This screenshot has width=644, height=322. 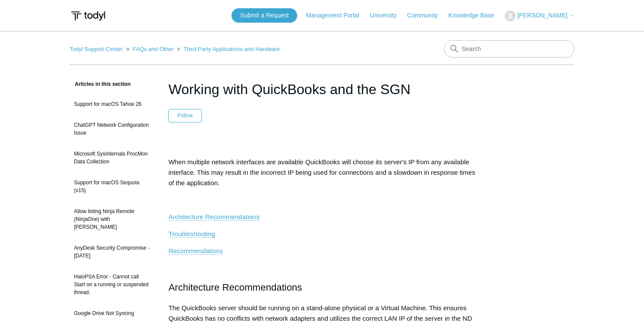 What do you see at coordinates (475, 15) in the screenshot?
I see `a: Knowledge Base` at bounding box center [475, 15].